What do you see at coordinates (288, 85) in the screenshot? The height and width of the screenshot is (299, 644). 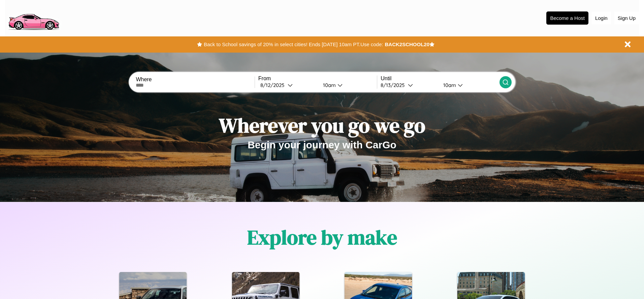 I see `button: 8/12/2025` at bounding box center [288, 85].